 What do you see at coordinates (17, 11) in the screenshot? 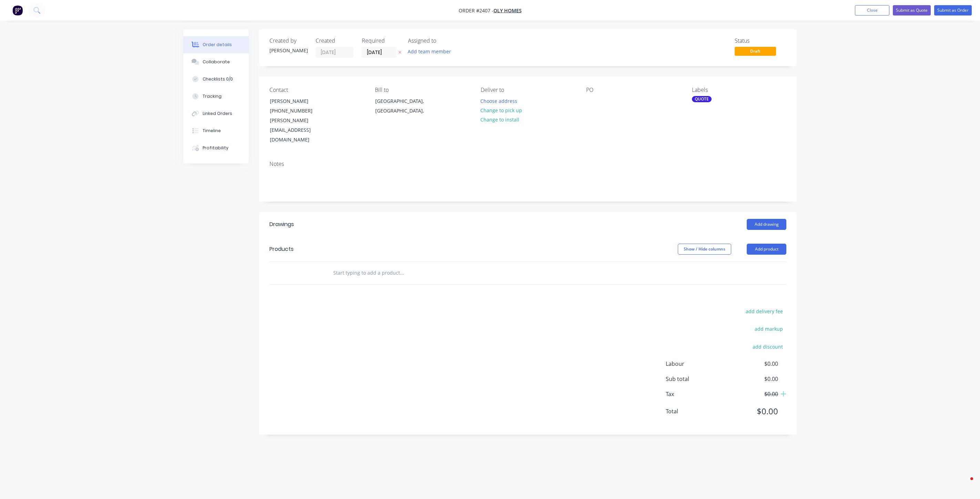
I see `img: Factory` at bounding box center [17, 11].